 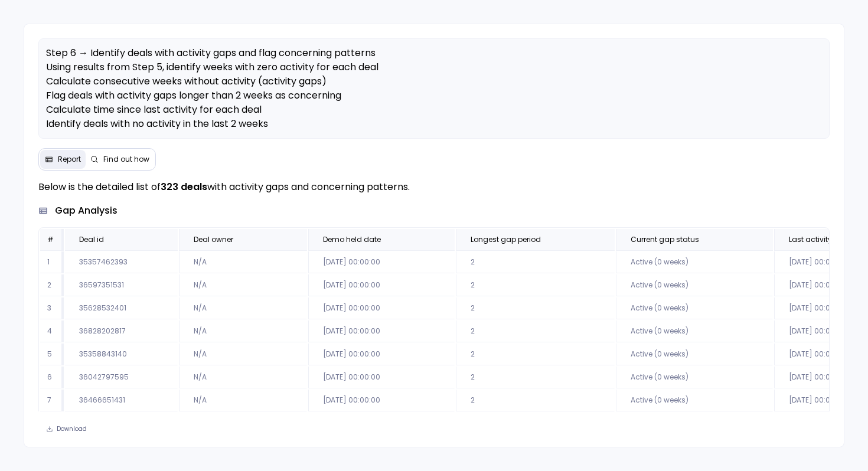 What do you see at coordinates (126, 159) in the screenshot?
I see `span: Find out how` at bounding box center [126, 159].